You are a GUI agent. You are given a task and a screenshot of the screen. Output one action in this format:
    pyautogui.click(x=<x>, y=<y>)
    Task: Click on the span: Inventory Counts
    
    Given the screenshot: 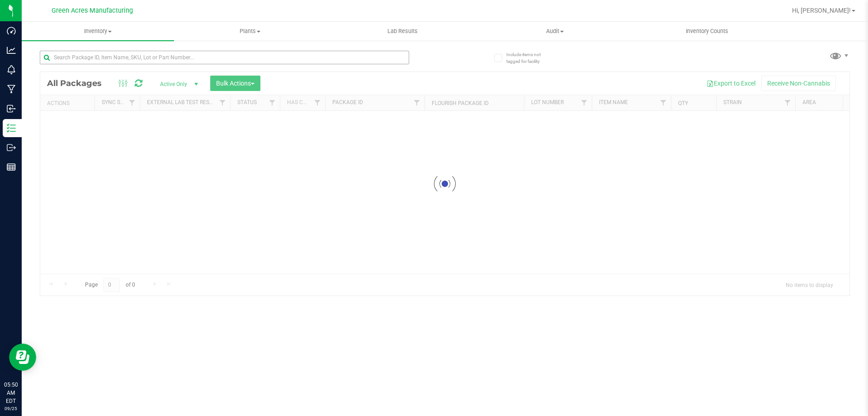 What is the action you would take?
    pyautogui.click(x=707, y=31)
    